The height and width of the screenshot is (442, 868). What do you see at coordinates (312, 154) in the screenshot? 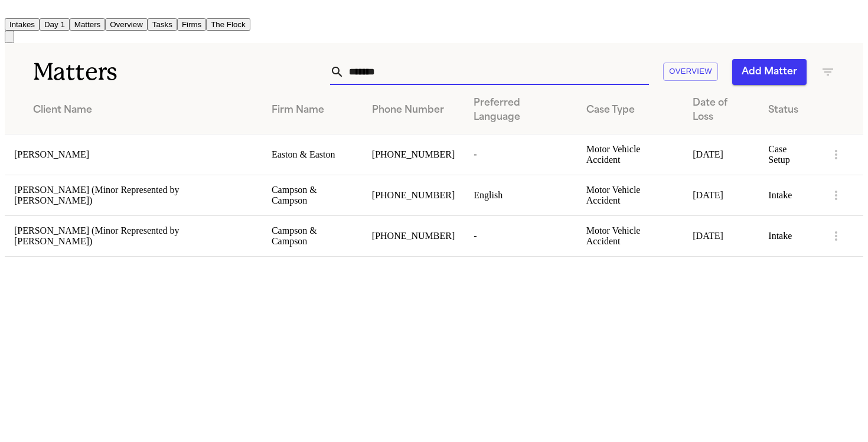
I see `td: Easton & Easton` at bounding box center [312, 154].